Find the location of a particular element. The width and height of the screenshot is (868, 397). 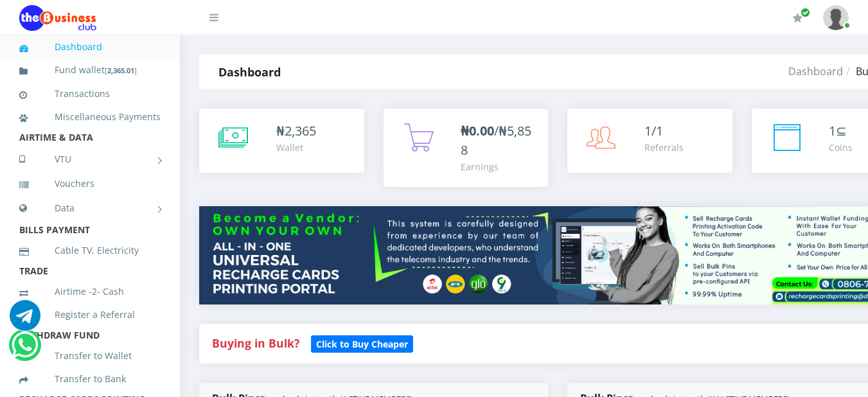

b: Click to Buy Cheaper is located at coordinates (362, 344).